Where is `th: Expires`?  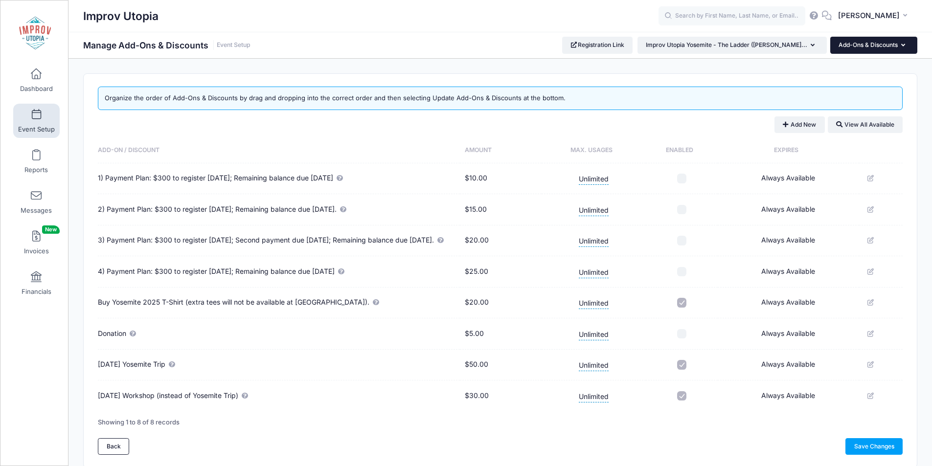
th: Expires is located at coordinates (788, 151).